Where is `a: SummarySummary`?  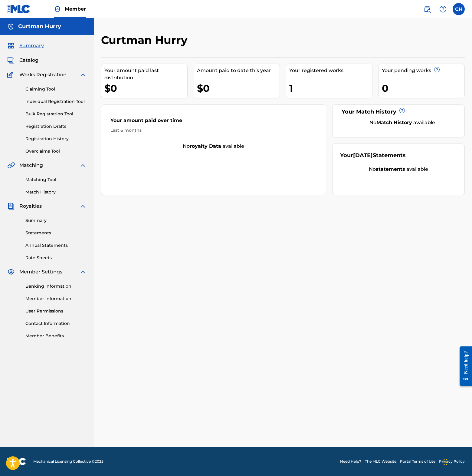 a: SummarySummary is located at coordinates (25, 46).